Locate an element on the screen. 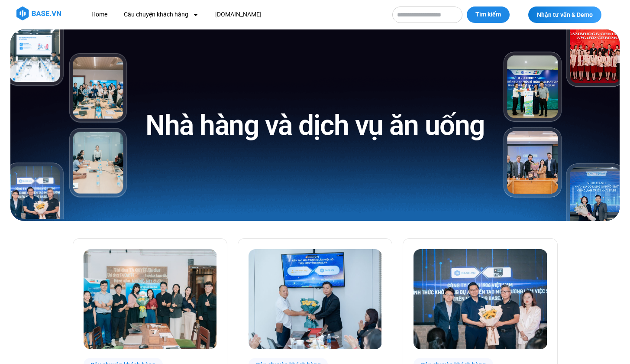  h1: Nhà hàng và dịch vụ ăn uống is located at coordinates (315, 125).